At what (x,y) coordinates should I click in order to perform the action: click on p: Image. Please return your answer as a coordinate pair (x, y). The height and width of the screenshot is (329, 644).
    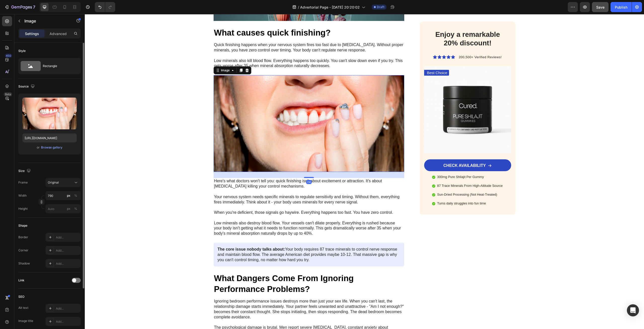
    Looking at the image, I should click on (46, 21).